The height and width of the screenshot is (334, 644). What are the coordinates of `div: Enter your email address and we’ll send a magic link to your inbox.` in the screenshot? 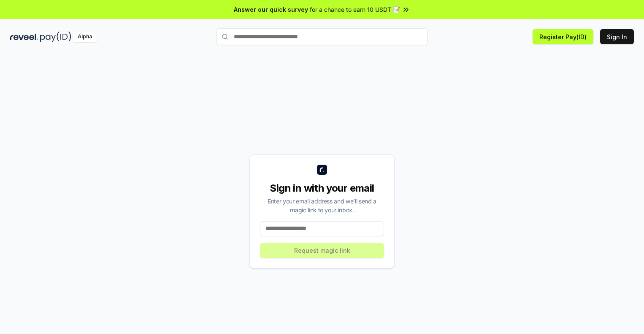 It's located at (322, 206).